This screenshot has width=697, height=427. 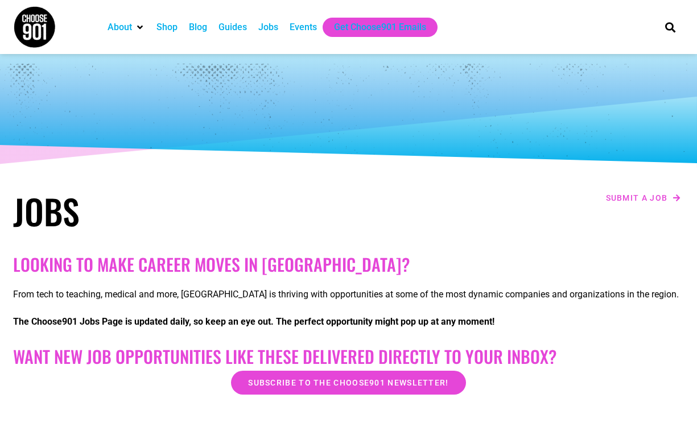 I want to click on a: Shop, so click(x=167, y=27).